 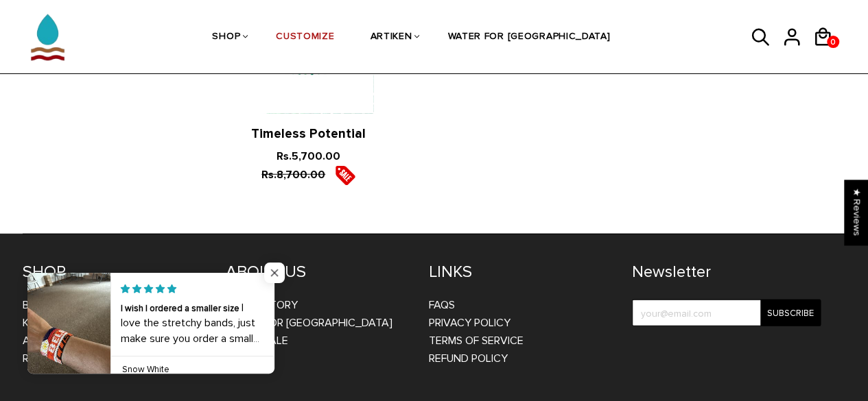 I want to click on a: Privacy Policy, so click(x=470, y=323).